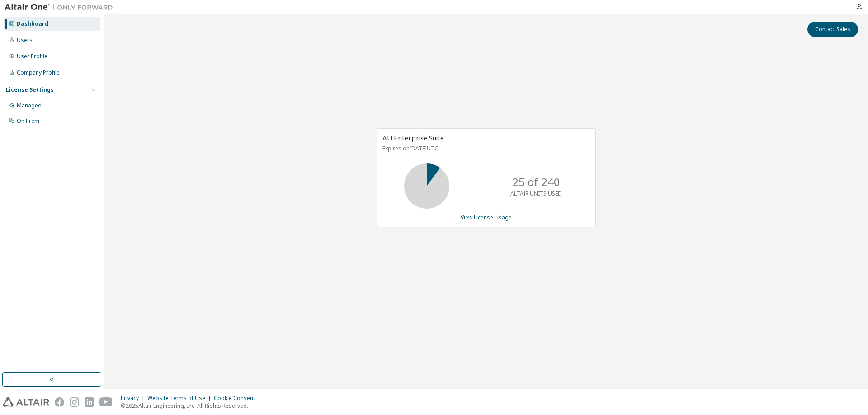 The width and height of the screenshot is (868, 415). Describe the element at coordinates (25, 402) in the screenshot. I see `img: altair_logo.svg` at that location.